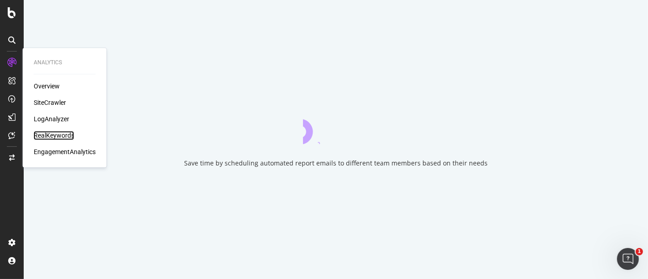 This screenshot has width=648, height=279. Describe the element at coordinates (50, 103) in the screenshot. I see `div: SiteCrawler` at that location.